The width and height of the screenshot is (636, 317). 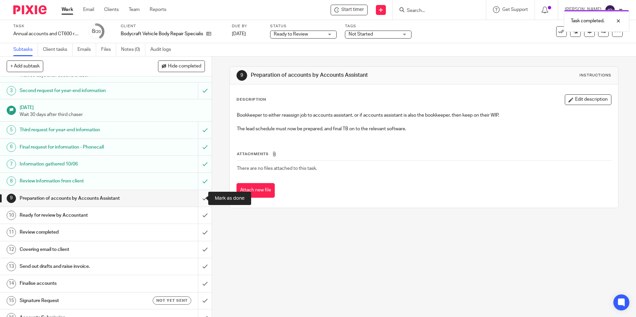 What do you see at coordinates (77, 233) in the screenshot?
I see `h1: Review completed` at bounding box center [77, 233].